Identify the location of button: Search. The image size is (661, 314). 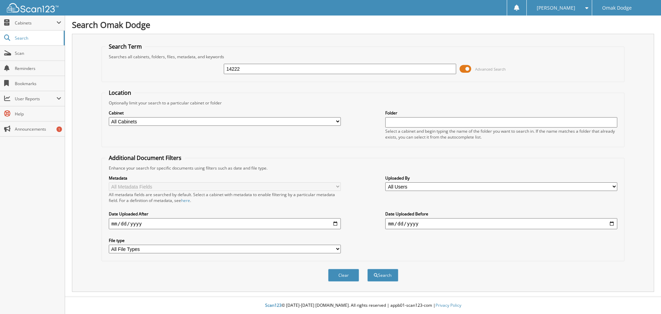
(383, 275).